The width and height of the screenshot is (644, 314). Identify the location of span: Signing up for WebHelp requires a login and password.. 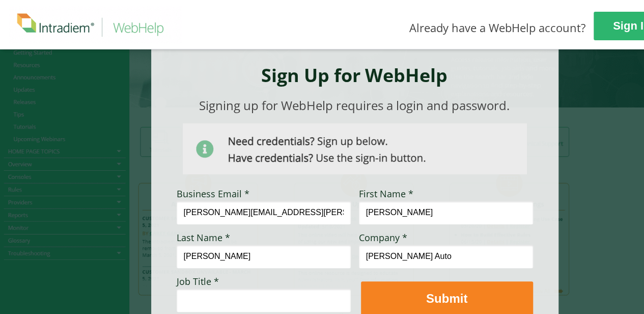
(354, 105).